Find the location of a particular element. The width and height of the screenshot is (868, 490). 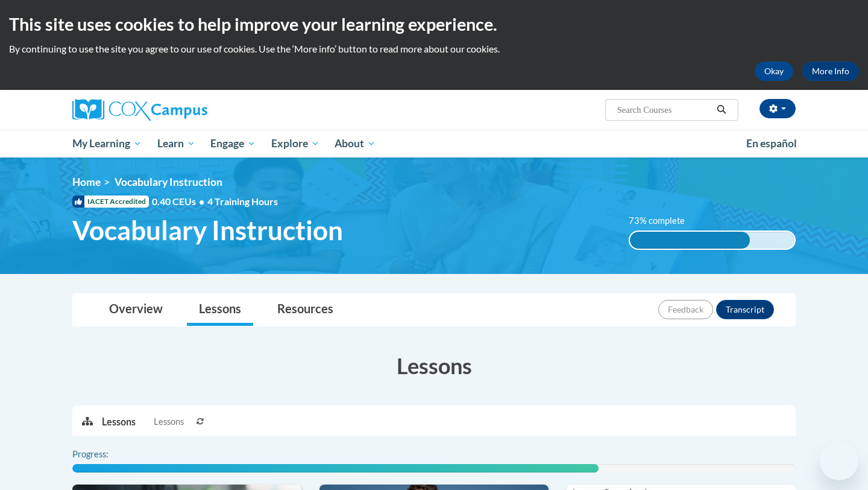

button: Transcript is located at coordinates (745, 309).